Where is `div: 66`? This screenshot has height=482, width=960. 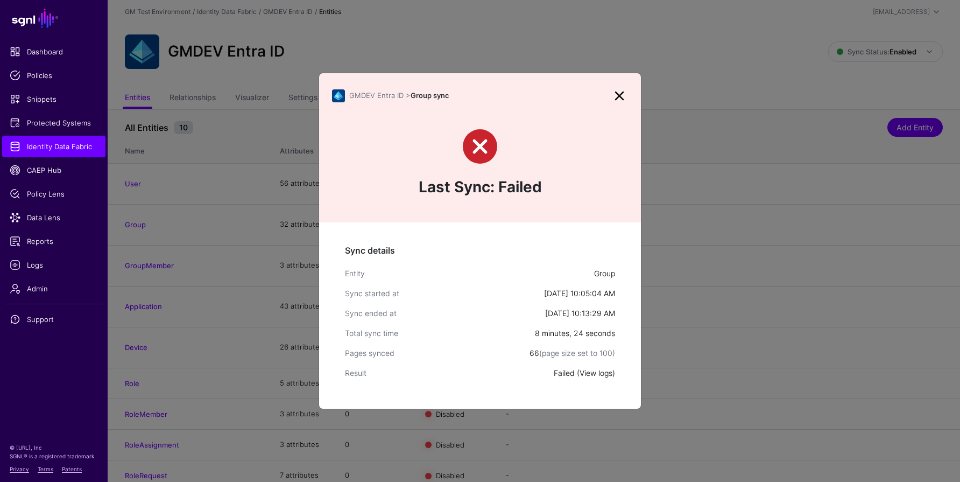
div: 66 is located at coordinates (572, 353).